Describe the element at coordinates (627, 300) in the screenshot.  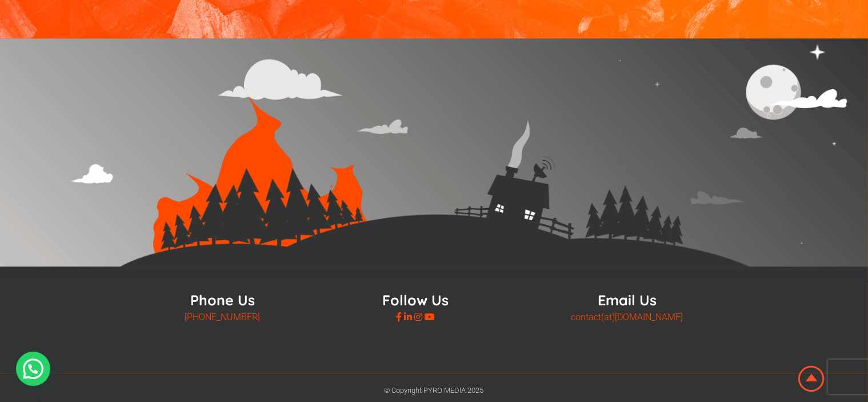
I see `p: Email Us` at that location.